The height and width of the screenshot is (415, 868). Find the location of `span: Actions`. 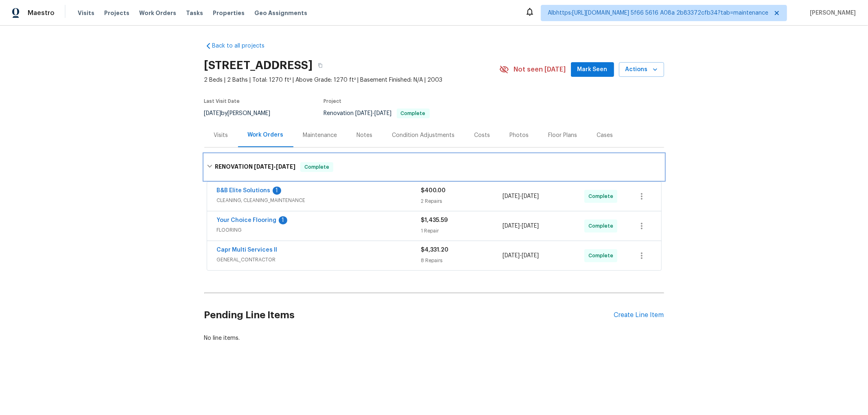

span: Actions is located at coordinates (641, 70).